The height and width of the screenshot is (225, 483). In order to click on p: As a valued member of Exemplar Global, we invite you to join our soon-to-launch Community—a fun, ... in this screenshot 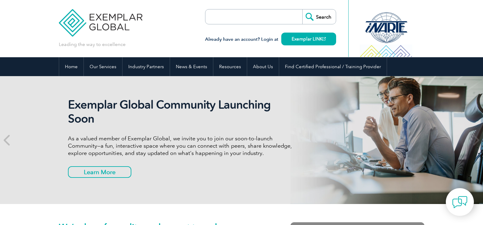, I will do `click(182, 146)`.